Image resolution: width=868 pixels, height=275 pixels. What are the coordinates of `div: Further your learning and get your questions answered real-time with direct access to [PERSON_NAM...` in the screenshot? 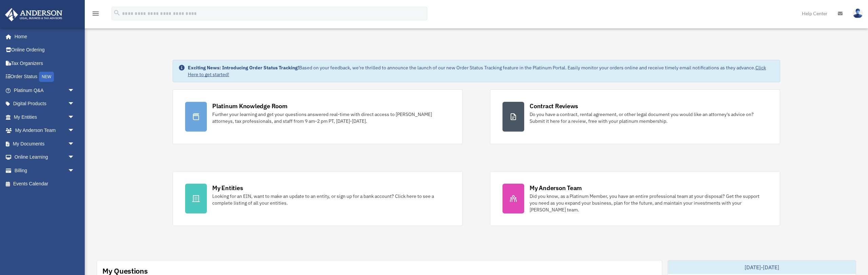 It's located at (331, 118).